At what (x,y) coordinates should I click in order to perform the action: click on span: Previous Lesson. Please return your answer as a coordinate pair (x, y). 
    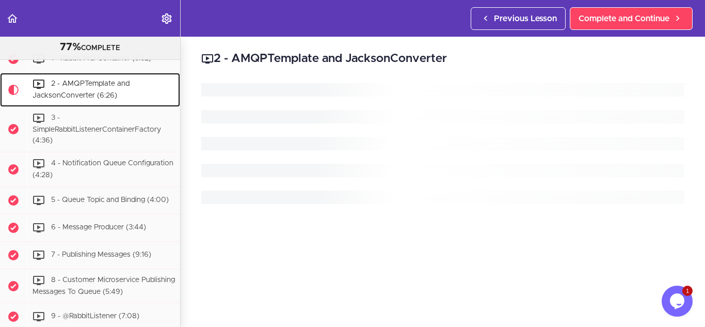
    Looking at the image, I should click on (525, 19).